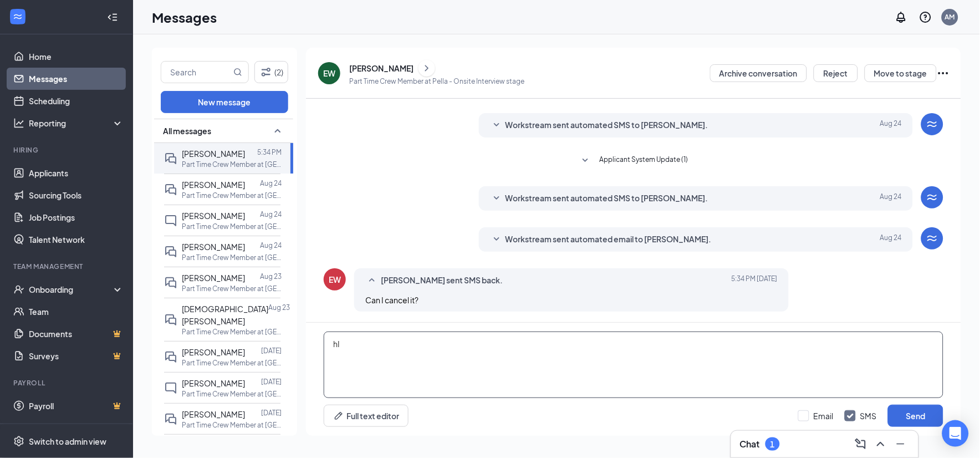  I want to click on button: Move to stage, so click(901, 73).